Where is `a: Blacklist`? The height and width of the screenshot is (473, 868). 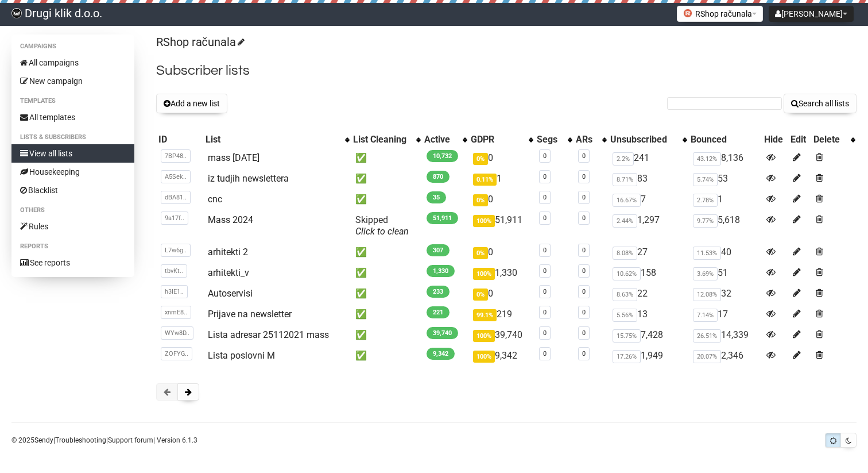
a: Blacklist is located at coordinates (73, 190).